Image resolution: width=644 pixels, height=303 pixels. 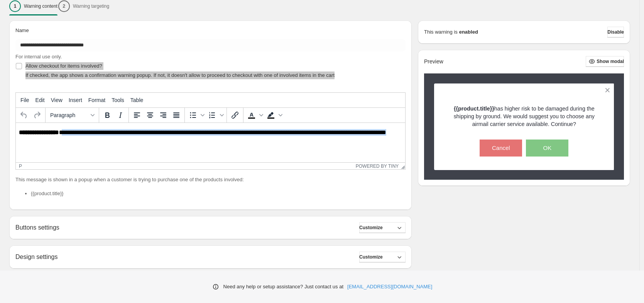 What do you see at coordinates (274, 115) in the screenshot?
I see `div: Background color` at bounding box center [274, 115].